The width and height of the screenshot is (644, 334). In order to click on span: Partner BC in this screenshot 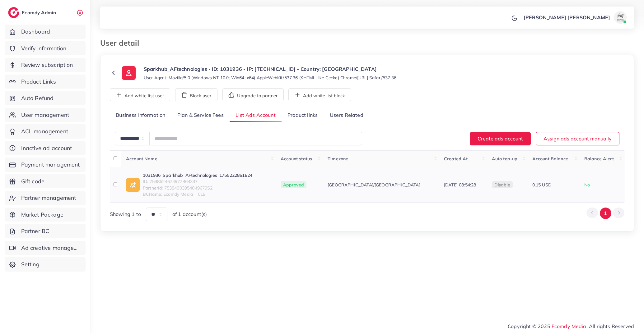, I will do `click(35, 231)`.